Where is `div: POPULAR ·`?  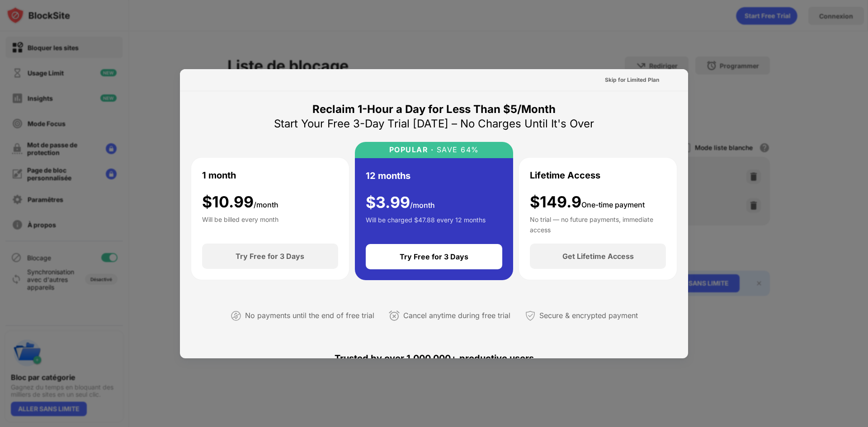 div: POPULAR · is located at coordinates (412, 150).